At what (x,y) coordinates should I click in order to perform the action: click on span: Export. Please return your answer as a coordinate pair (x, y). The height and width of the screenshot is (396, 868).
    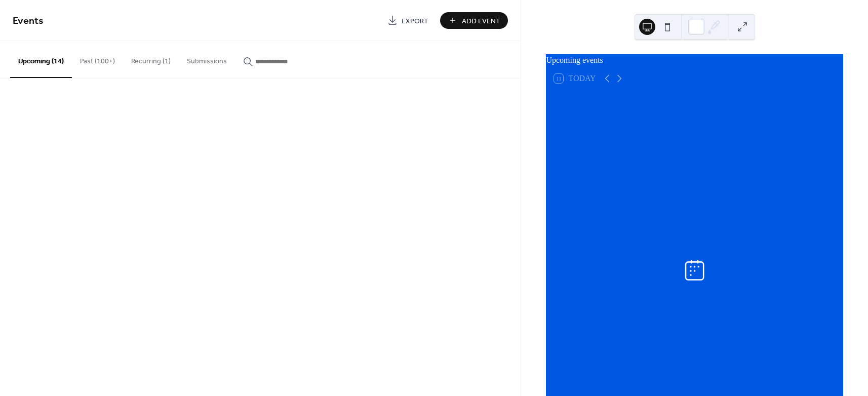
    Looking at the image, I should click on (415, 21).